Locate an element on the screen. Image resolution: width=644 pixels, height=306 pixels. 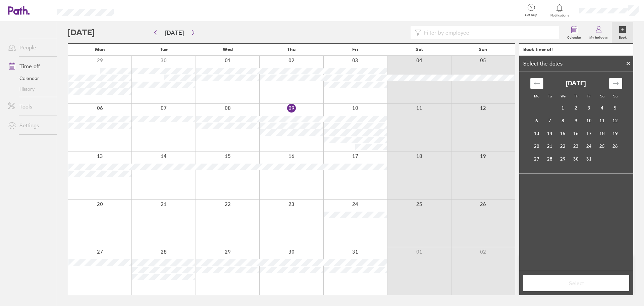
span: Tue is located at coordinates (164, 49).